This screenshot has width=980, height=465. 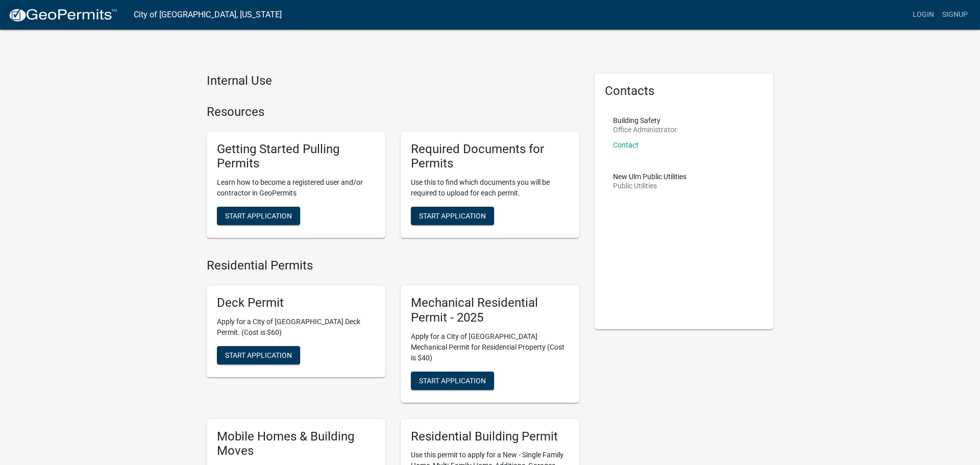 I want to click on p: Office Administrator, so click(x=644, y=129).